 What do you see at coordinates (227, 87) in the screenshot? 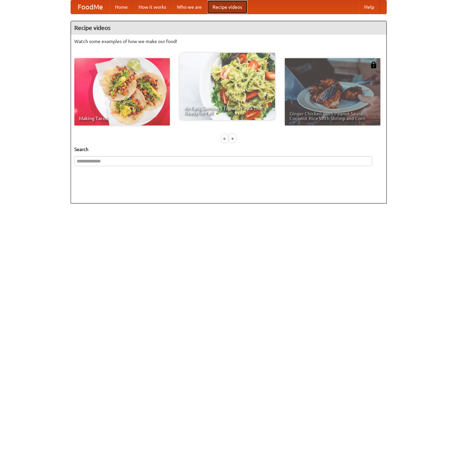
I see `a: An Easy, Summery Tomato Pasta That's Ready for Fall` at bounding box center [227, 87].